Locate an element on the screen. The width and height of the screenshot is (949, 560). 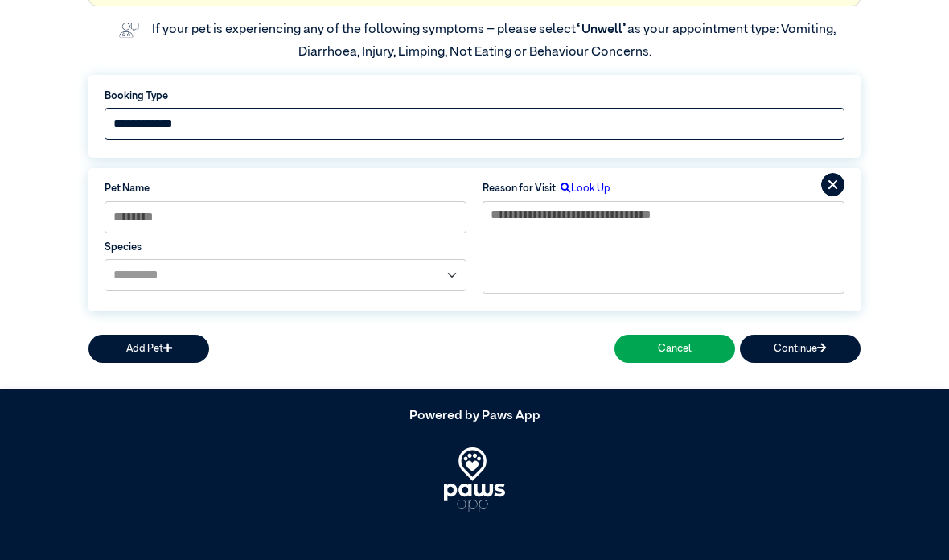
img: PawsApp is located at coordinates (474, 479).